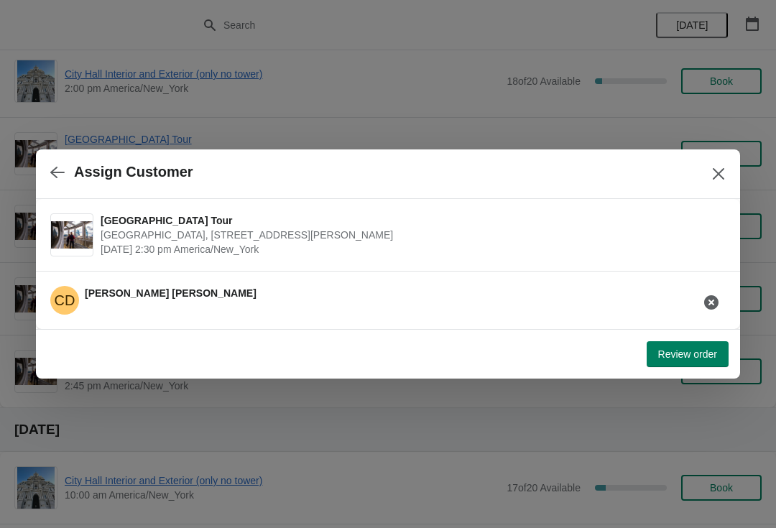 The image size is (776, 528). Describe the element at coordinates (687, 354) in the screenshot. I see `button: Review order` at that location.